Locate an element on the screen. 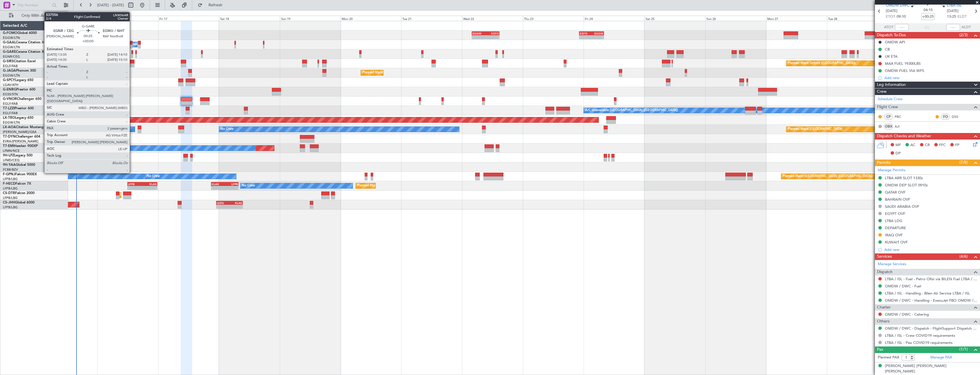 The height and width of the screenshot is (375, 980). span: CS-DTR is located at coordinates (9, 193).